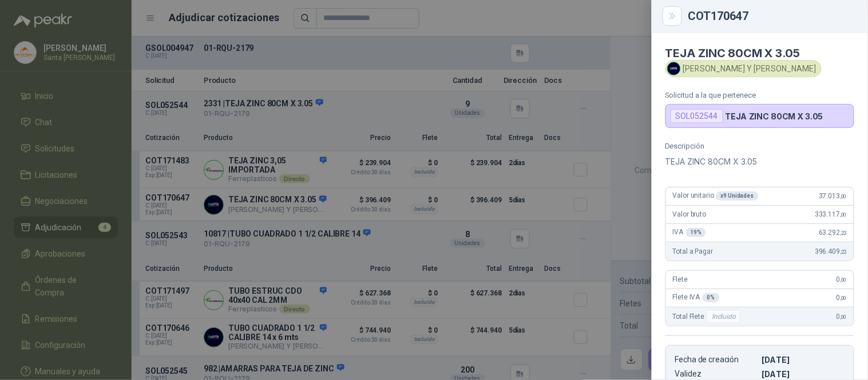 This screenshot has height=380, width=868. Describe the element at coordinates (724, 317) in the screenshot. I see `div: Incluido` at that location.